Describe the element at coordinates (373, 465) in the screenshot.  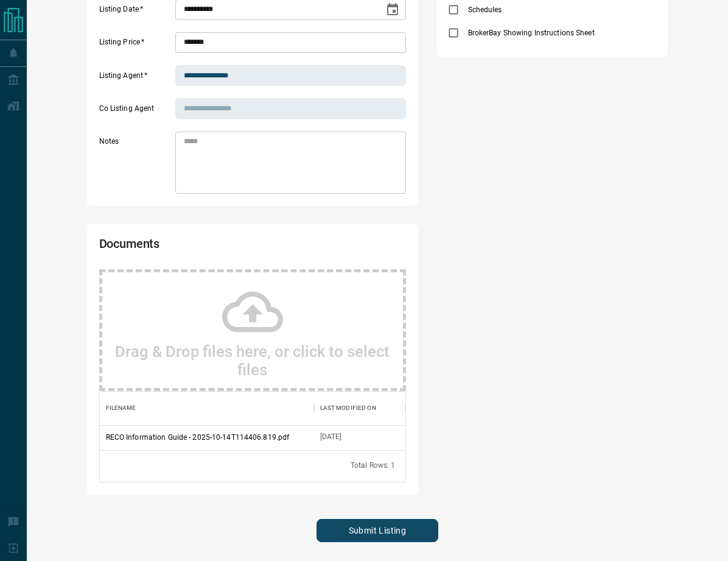
I see `div: Total Rows: 1` at that location.